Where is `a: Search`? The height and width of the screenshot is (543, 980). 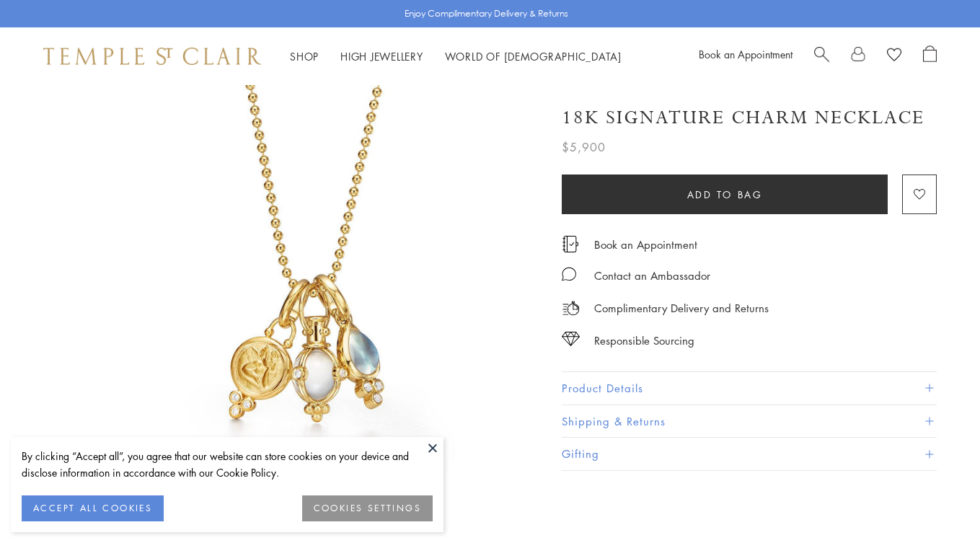 a: Search is located at coordinates (822, 56).